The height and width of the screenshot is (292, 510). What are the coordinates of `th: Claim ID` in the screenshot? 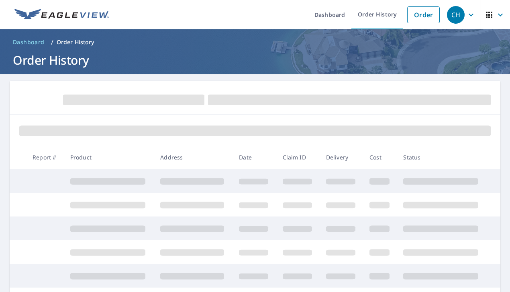 It's located at (298, 157).